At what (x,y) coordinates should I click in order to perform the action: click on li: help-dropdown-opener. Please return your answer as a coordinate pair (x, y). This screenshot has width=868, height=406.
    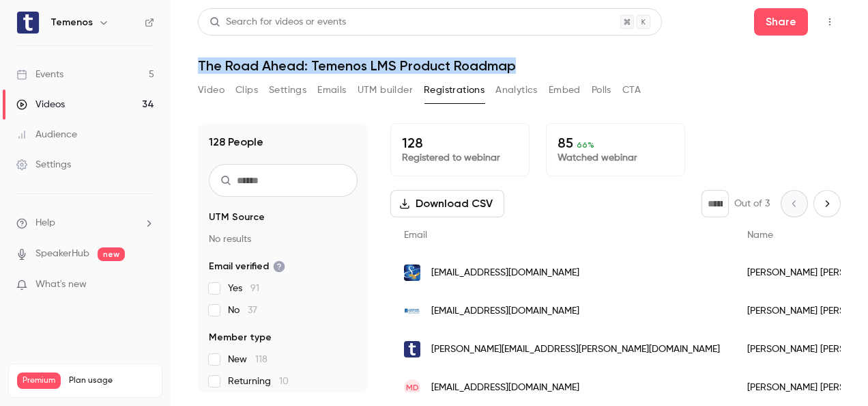
    Looking at the image, I should click on (85, 223).